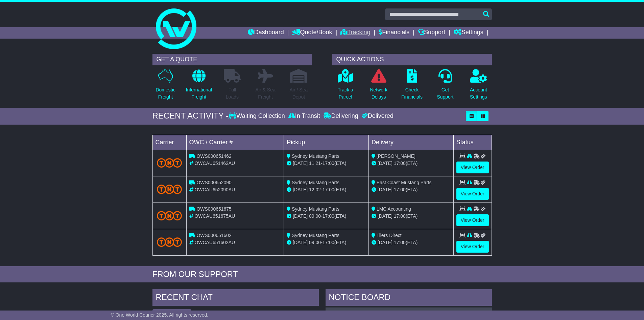  What do you see at coordinates (409, 298) in the screenshot?
I see `div: NOTICE BOARD` at bounding box center [409, 298].